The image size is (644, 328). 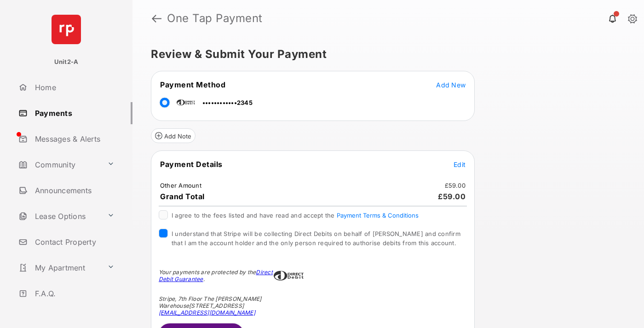 What do you see at coordinates (450, 84) in the screenshot?
I see `button: Add New` at bounding box center [450, 84].